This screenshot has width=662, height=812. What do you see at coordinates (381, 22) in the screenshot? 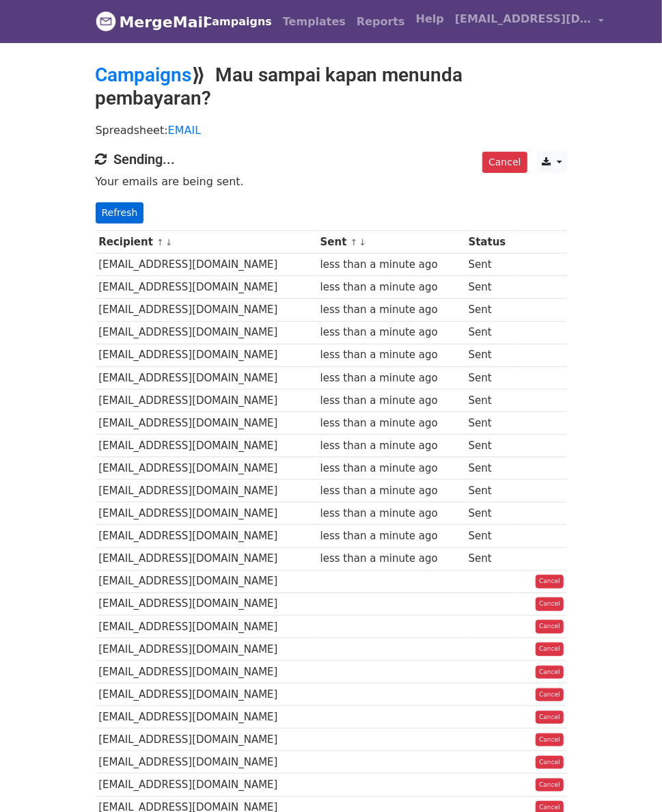
I see `a: Reports` at bounding box center [381, 22].